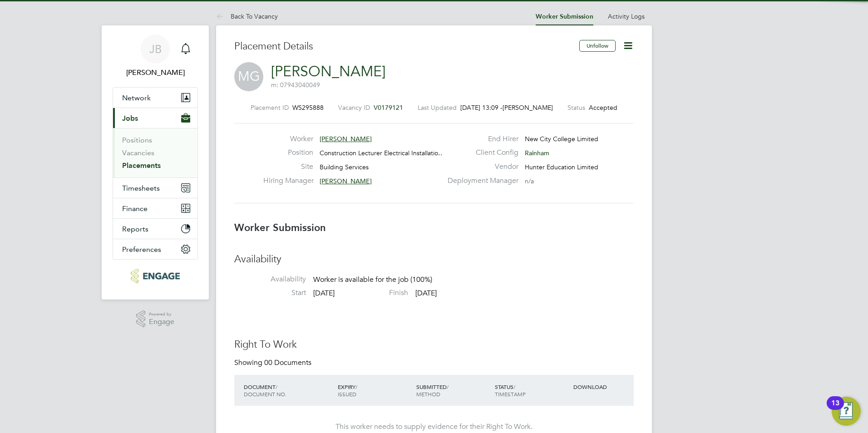 The width and height of the screenshot is (868, 433). What do you see at coordinates (288, 180) in the screenshot?
I see `label: Hiring Manager` at bounding box center [288, 180].